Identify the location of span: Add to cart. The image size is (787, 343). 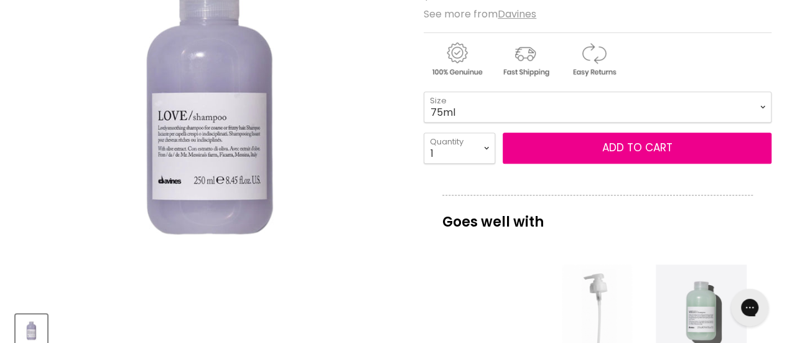
(637, 147).